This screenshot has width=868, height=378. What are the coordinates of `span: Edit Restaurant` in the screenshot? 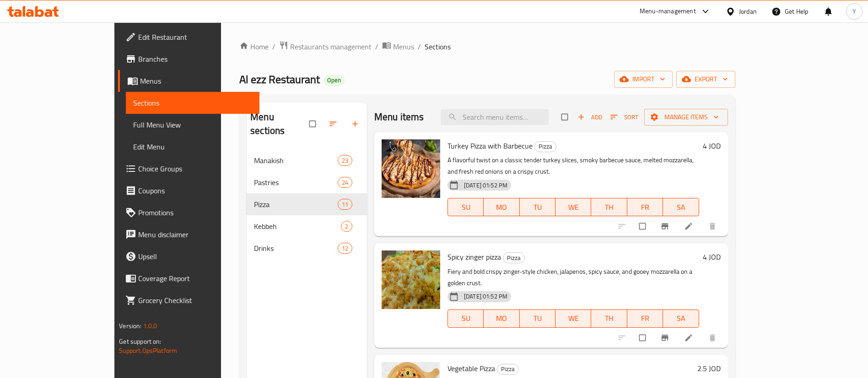 It's located at (195, 37).